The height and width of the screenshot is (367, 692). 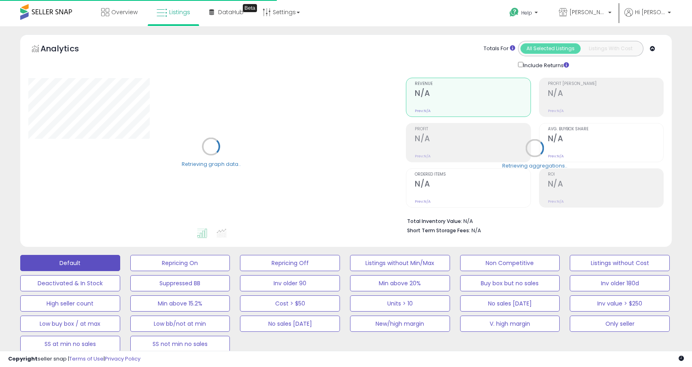 What do you see at coordinates (211, 164) in the screenshot?
I see `div: Retrieving graph data..` at bounding box center [211, 164].